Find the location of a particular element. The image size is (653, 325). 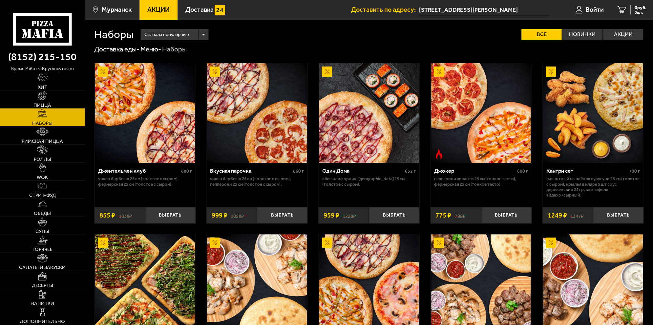

img: 15daf4d41897b9f0e9f617042186c801.svg is located at coordinates (220, 10).